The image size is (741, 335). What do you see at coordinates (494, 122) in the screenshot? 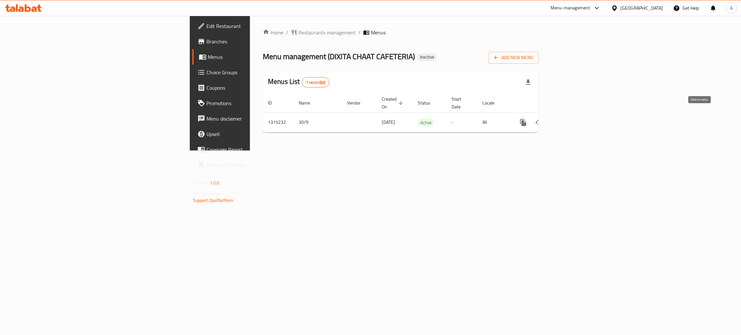
I see `td: All` at bounding box center [494, 122].